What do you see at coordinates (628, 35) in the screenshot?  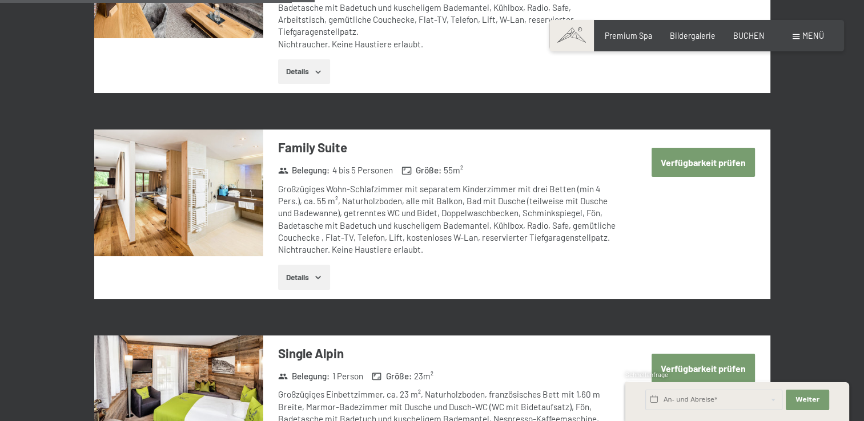 I see `span: Premium Spa` at bounding box center [628, 35].